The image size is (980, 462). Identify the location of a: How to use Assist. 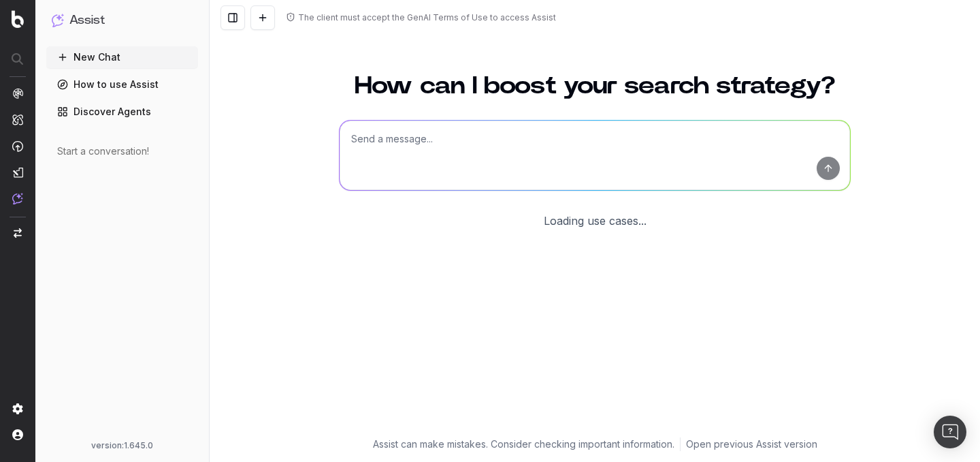
(122, 85).